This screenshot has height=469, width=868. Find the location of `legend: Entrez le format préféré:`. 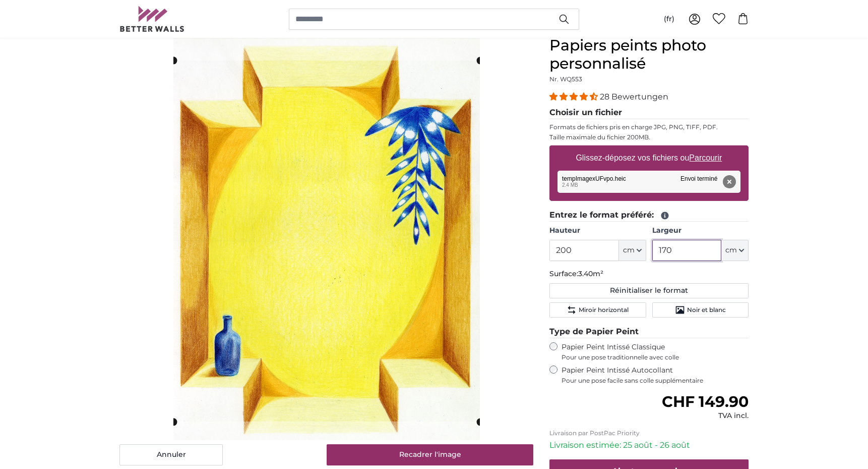

legend: Entrez le format préféré: is located at coordinates (649, 215).